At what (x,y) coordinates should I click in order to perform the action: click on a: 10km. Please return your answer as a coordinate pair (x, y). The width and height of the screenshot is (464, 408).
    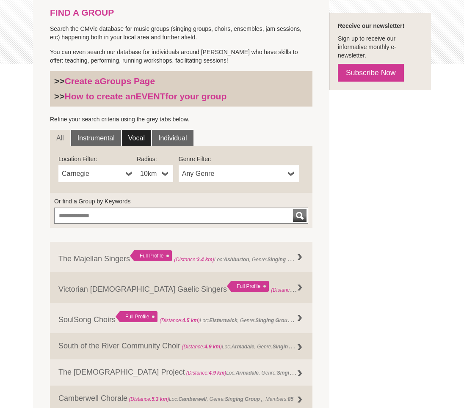
    Looking at the image, I should click on (155, 174).